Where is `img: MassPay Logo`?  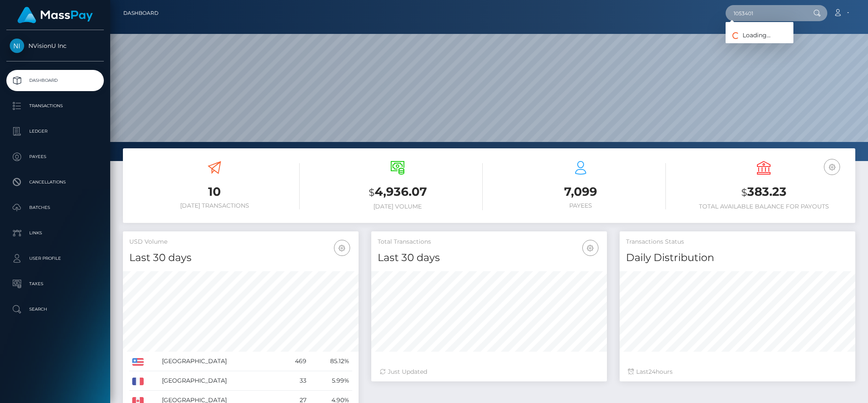 img: MassPay Logo is located at coordinates (55, 15).